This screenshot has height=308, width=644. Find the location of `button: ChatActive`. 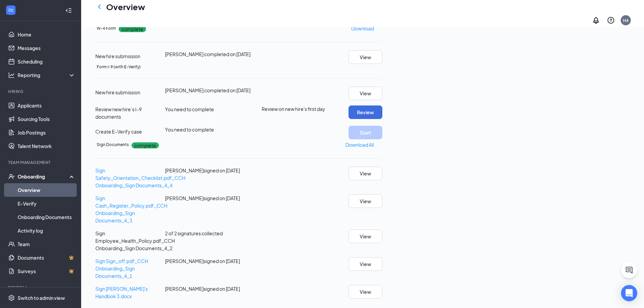

button: ChatActive is located at coordinates (629, 270).